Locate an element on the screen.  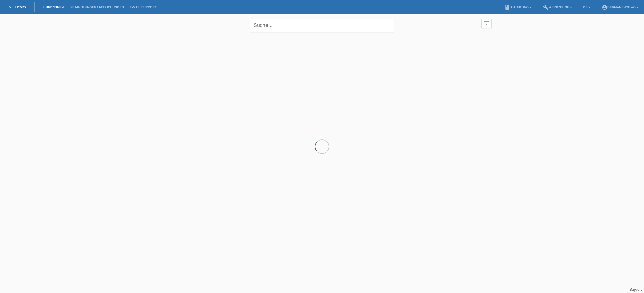
a: DE ▾ is located at coordinates (587, 7).